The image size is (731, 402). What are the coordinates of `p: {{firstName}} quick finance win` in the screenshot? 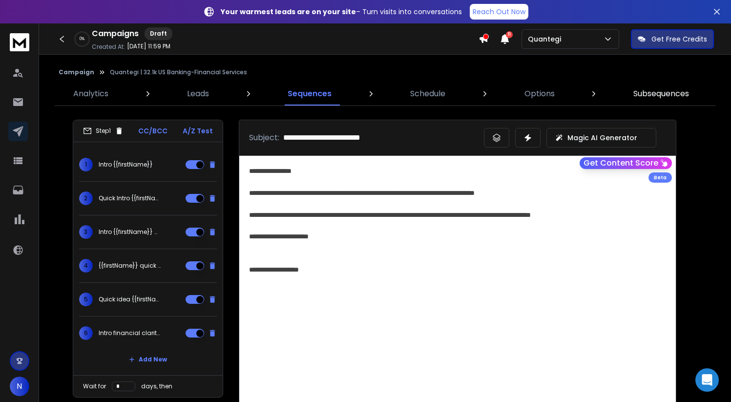 It's located at (130, 266).